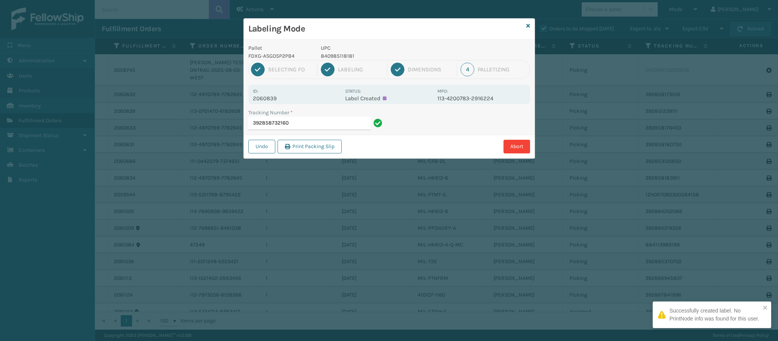 The height and width of the screenshot is (341, 778). Describe the element at coordinates (398, 69) in the screenshot. I see `div: 3` at that location.